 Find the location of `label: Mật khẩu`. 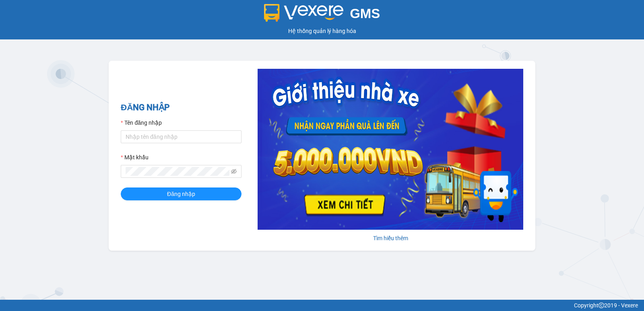

label: Mật khẩu is located at coordinates (135, 157).